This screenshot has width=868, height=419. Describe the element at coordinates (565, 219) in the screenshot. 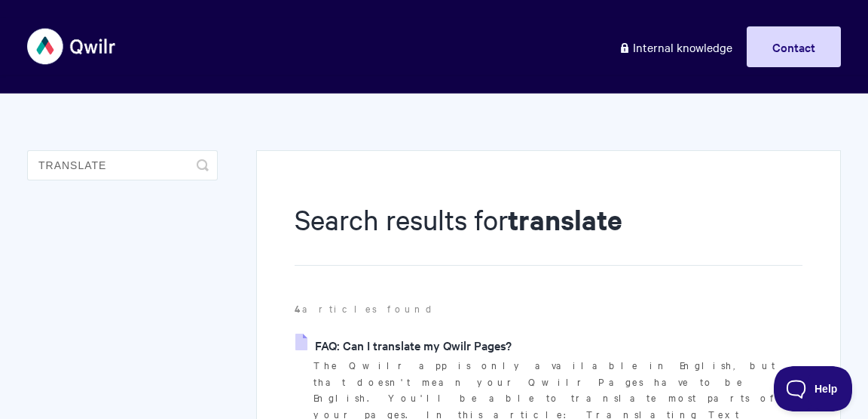

I see `strong: translate` at that location.